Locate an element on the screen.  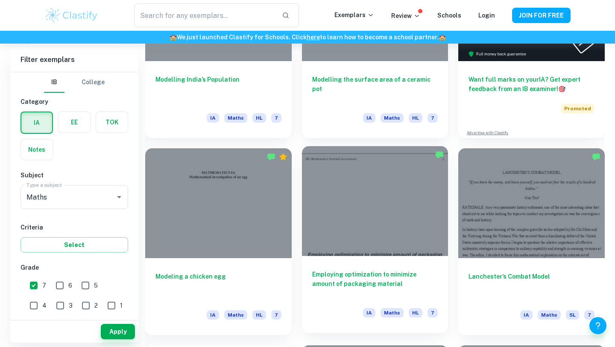
h6: Want full marks on your IA ? Get expert feedback from an IB examiner! is located at coordinates (531, 84).